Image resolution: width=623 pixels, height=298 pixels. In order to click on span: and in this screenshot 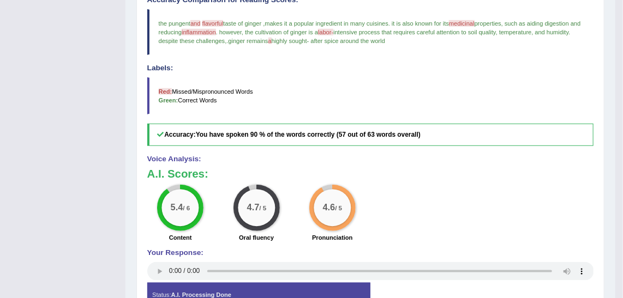, I will do `click(195, 23)`.